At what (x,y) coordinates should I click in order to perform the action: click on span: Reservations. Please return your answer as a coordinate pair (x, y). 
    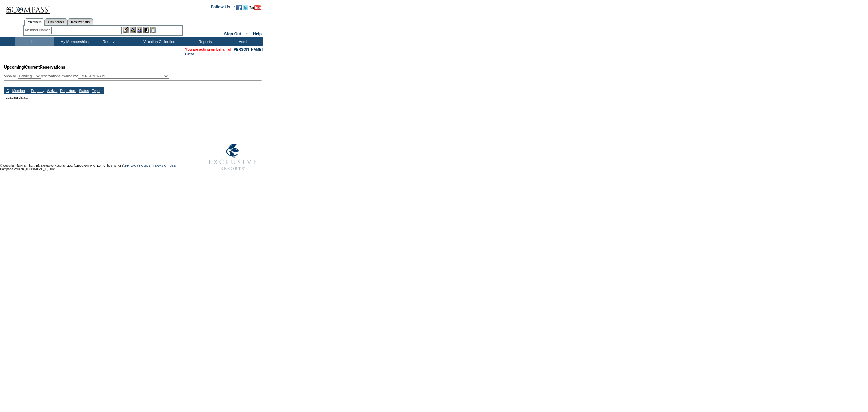
    Looking at the image, I should click on (34, 67).